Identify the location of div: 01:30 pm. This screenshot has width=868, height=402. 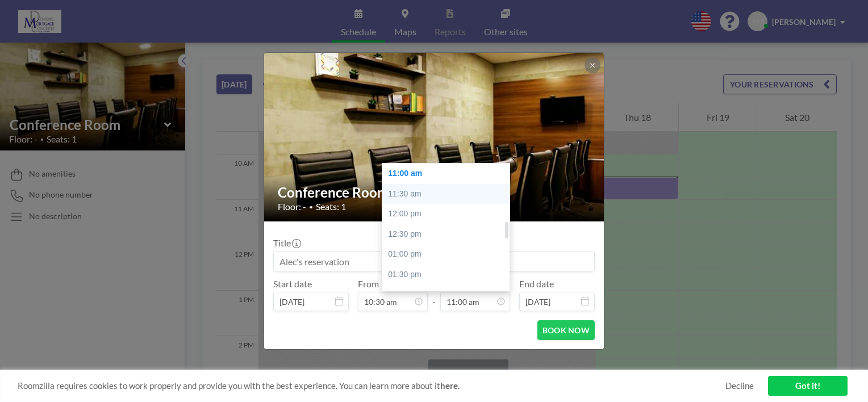
(449, 274).